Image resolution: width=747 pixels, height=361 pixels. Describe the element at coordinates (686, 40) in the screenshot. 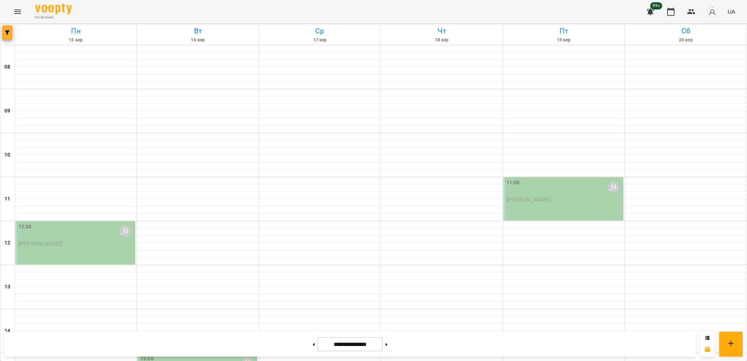

I see `h6: 20 вер` at that location.